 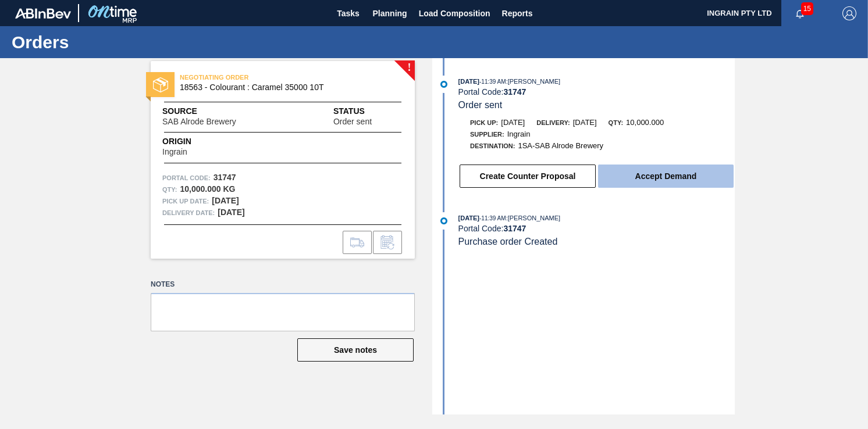 What do you see at coordinates (517, 13) in the screenshot?
I see `span: Reports` at bounding box center [517, 13].